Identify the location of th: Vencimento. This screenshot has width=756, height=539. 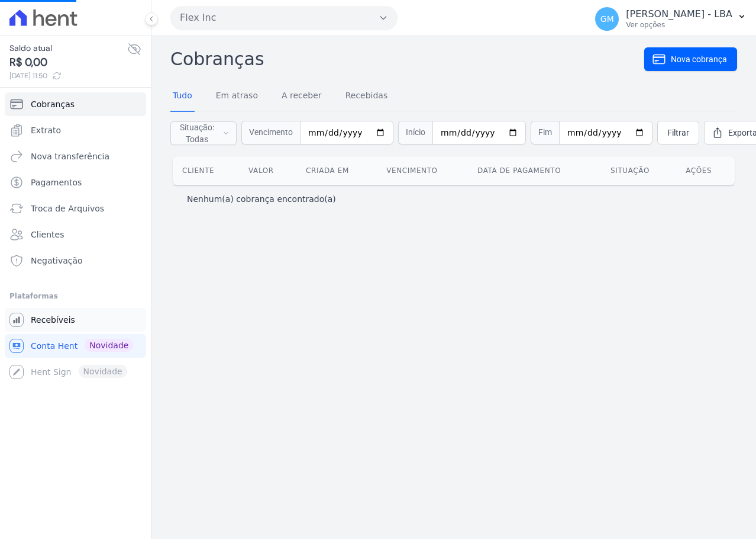
(422, 170).